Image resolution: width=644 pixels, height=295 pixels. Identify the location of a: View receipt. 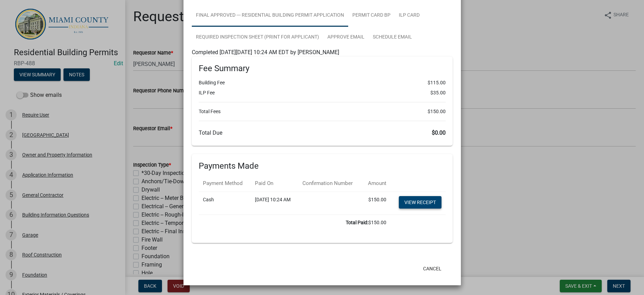
(420, 202).